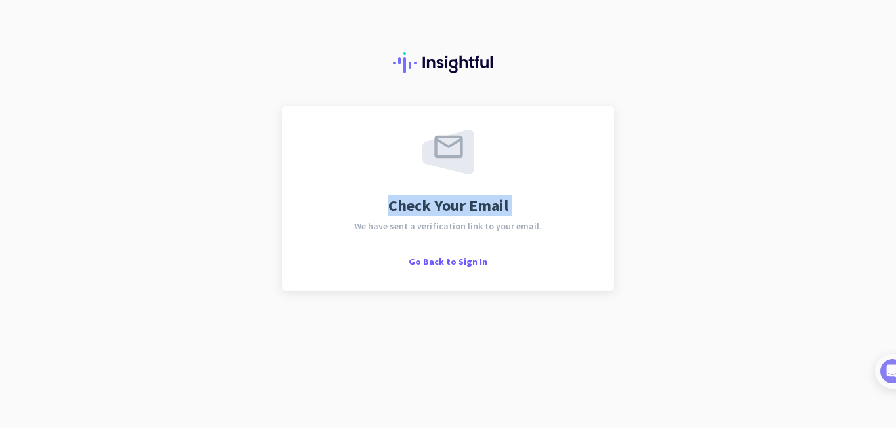 The image size is (896, 428). Describe the element at coordinates (448, 226) in the screenshot. I see `span: We have sent a verification link to your email.` at that location.